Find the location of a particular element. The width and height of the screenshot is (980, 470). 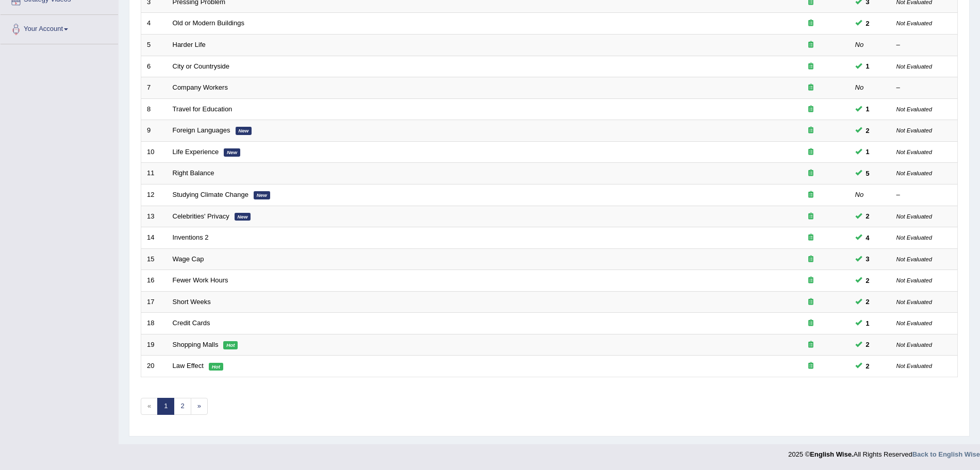

a: 1 is located at coordinates (165, 406).